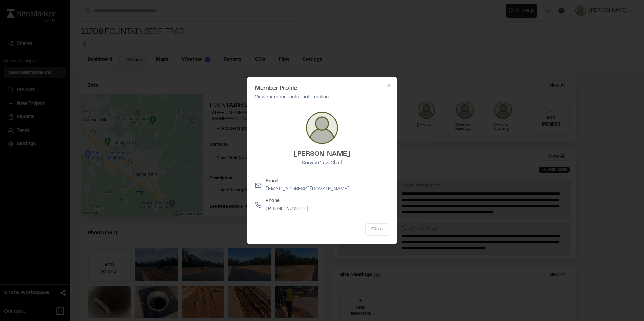  I want to click on p: View member contact information, so click(322, 97).